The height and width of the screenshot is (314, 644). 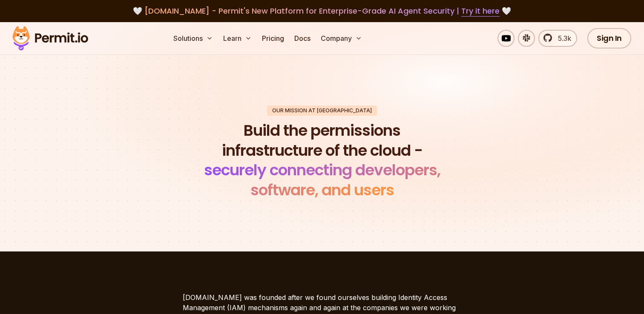 What do you see at coordinates (193, 38) in the screenshot?
I see `button: Solutions` at bounding box center [193, 38].